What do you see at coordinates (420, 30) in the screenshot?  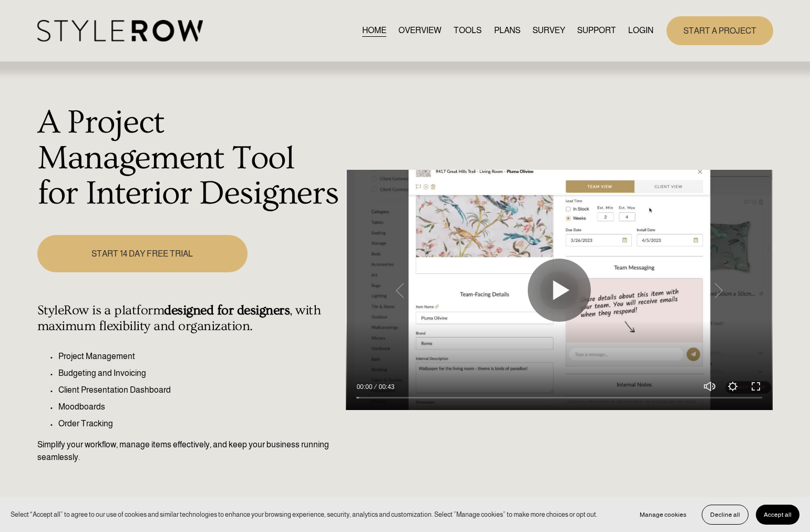 I see `a: OVERVIEW` at bounding box center [420, 30].